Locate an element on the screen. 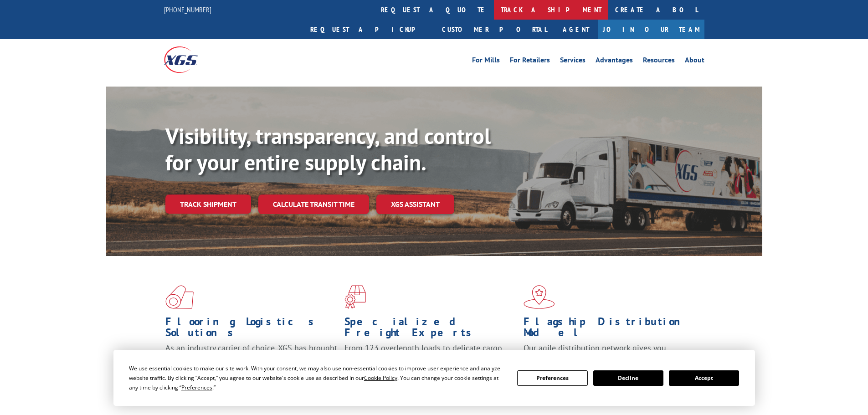 This screenshot has width=868, height=415. a: Advantages is located at coordinates (614, 62).